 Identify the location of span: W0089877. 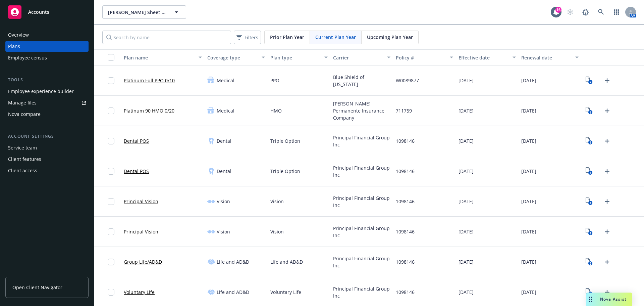
(407, 80).